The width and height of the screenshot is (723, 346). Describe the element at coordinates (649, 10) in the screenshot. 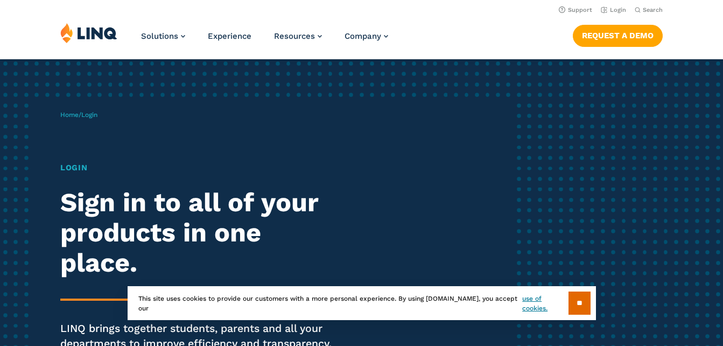

I see `button: Open Search Bar` at that location.